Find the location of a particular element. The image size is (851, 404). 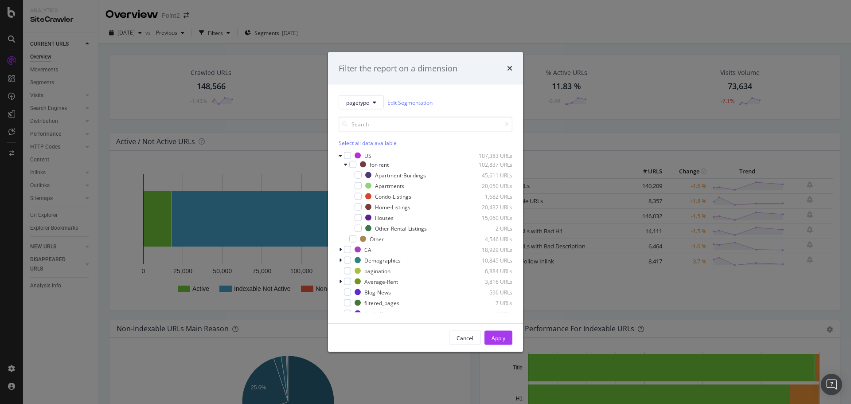

span: pagetype is located at coordinates (358, 102).